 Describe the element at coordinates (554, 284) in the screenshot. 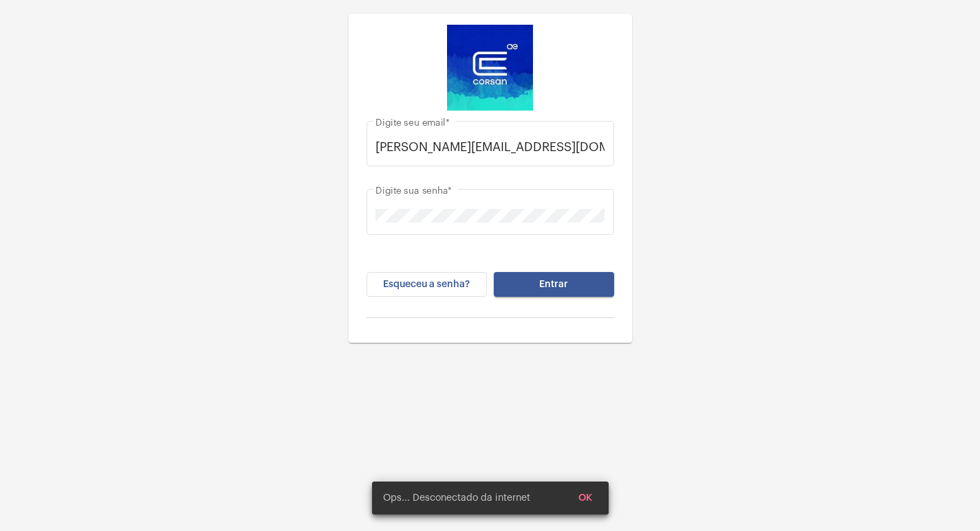

I see `span: Entrar` at that location.